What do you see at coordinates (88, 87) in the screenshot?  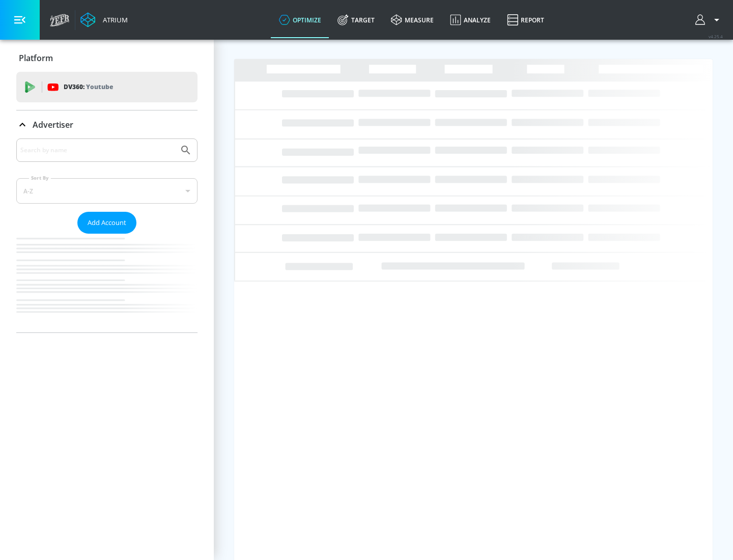 I see `p: DV360:` at bounding box center [88, 87].